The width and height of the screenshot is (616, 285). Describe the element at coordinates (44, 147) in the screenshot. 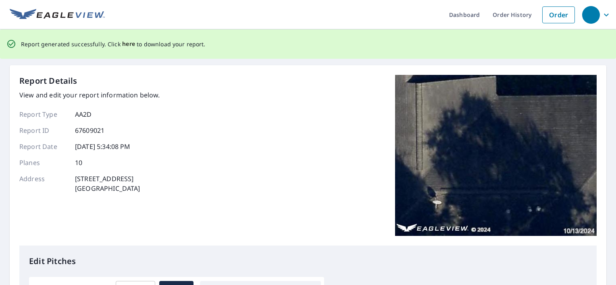

I see `p: Report Date` at that location.